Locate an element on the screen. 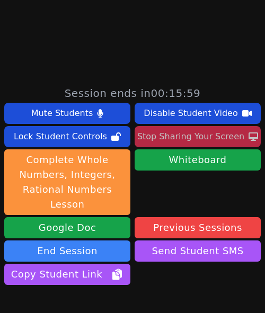 This screenshot has height=313, width=265. button: Copy Student Link is located at coordinates (67, 274).